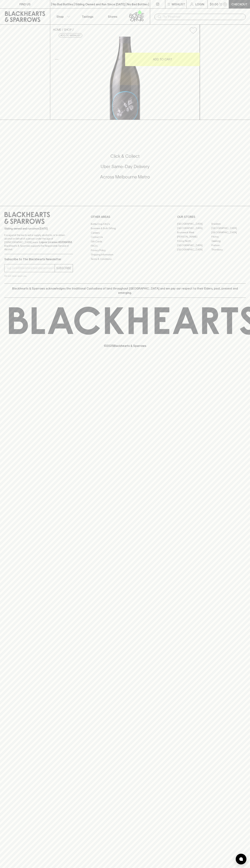 Image resolution: width=250 pixels, height=868 pixels. What do you see at coordinates (113, 16) in the screenshot?
I see `a: Stores` at bounding box center [113, 16].